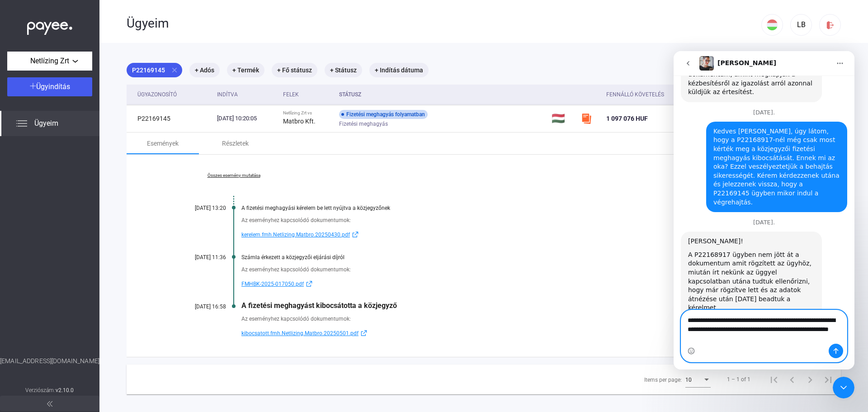 The width and height of the screenshot is (868, 412). What do you see at coordinates (518, 257) in the screenshot?
I see `div: Számla érkezett a közjegyzői eljárási díjról` at bounding box center [518, 257].